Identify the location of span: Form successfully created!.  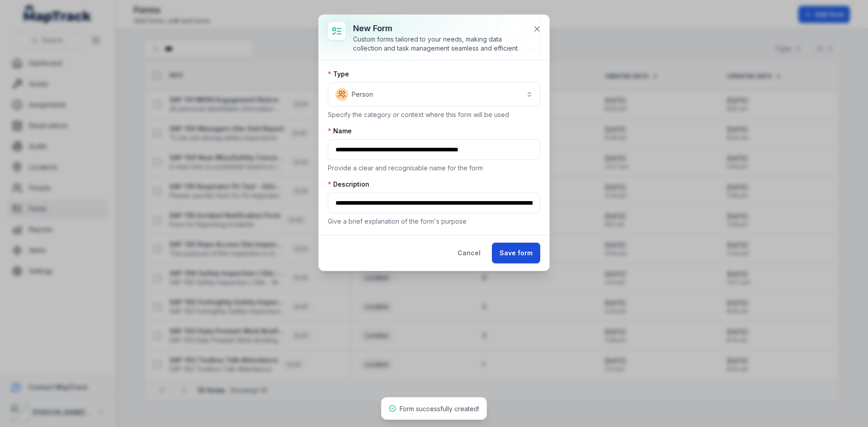
(439, 409).